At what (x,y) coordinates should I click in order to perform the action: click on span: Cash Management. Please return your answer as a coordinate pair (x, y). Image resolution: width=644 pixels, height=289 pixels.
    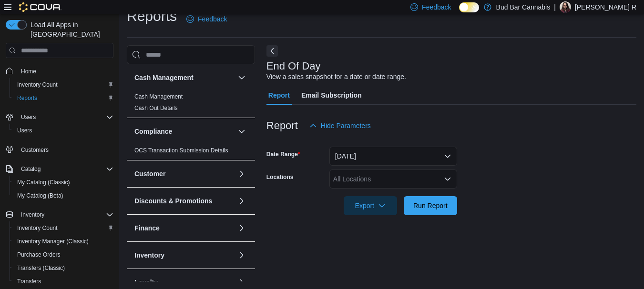
    Looking at the image, I should click on (158, 96).